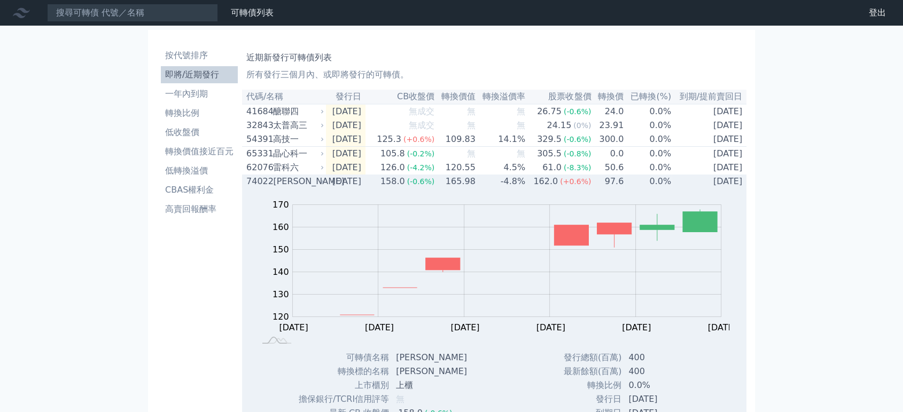 Image resolution: width=903 pixels, height=412 pixels. Describe the element at coordinates (549, 154) in the screenshot. I see `div: 305.5` at that location.